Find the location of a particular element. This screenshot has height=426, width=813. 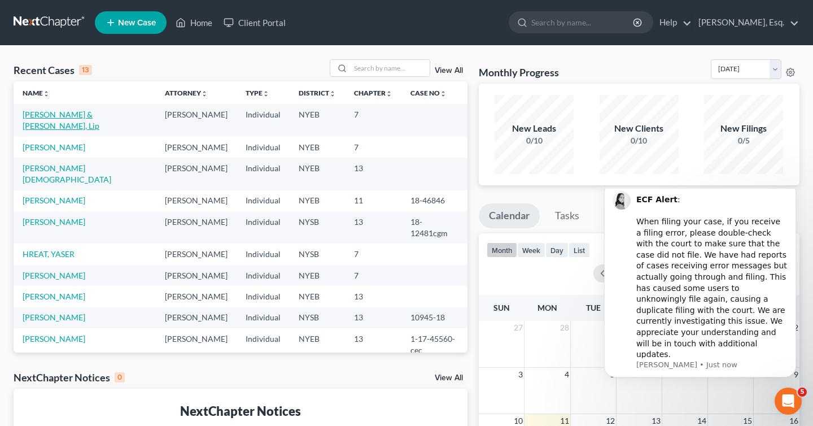

div: New Clients is located at coordinates (639, 128).